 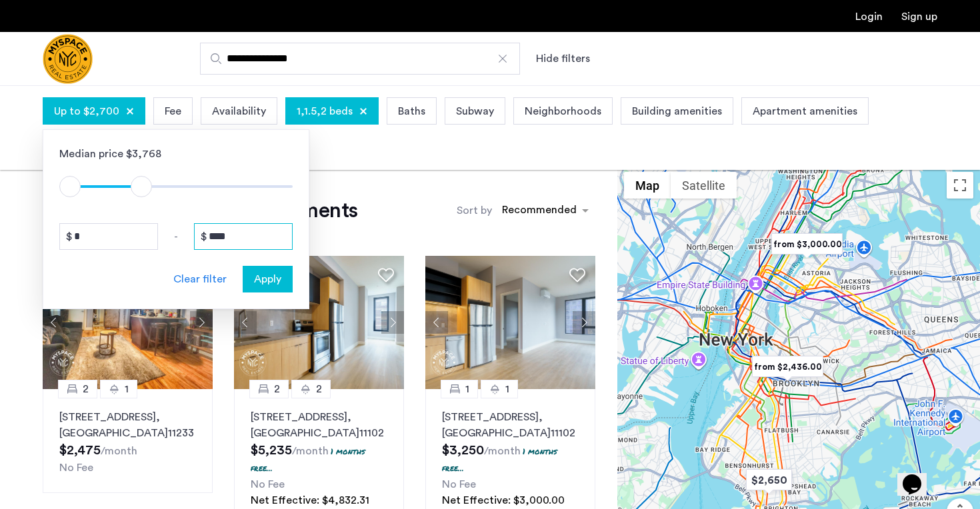 I want to click on a: Login, so click(x=868, y=17).